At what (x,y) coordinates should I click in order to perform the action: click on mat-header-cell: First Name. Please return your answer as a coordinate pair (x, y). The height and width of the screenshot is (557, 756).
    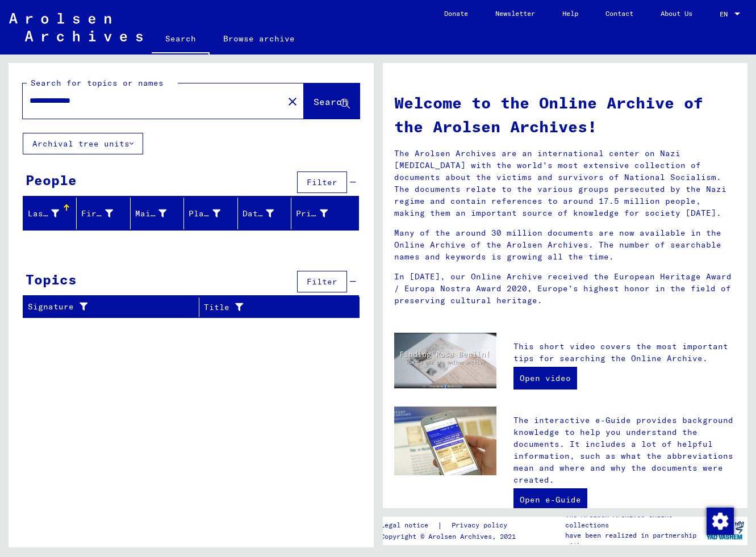
    Looking at the image, I should click on (104, 213).